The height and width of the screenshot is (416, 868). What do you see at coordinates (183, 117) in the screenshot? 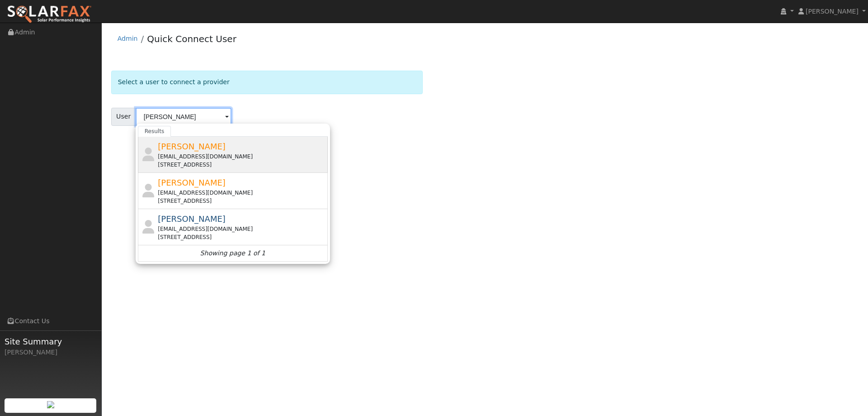
I see `input: Select a User` at bounding box center [183, 117].